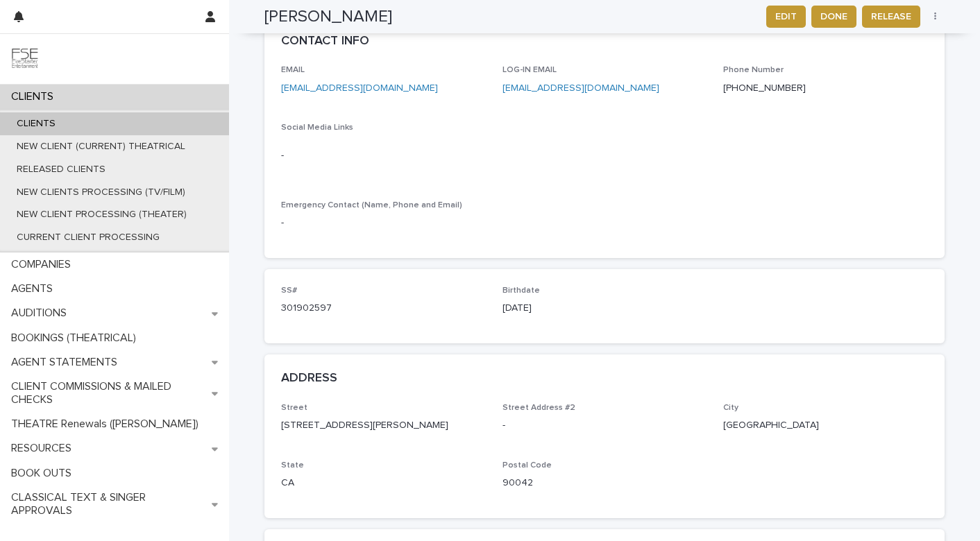 Image resolution: width=980 pixels, height=541 pixels. I want to click on button: DONE, so click(834, 17).